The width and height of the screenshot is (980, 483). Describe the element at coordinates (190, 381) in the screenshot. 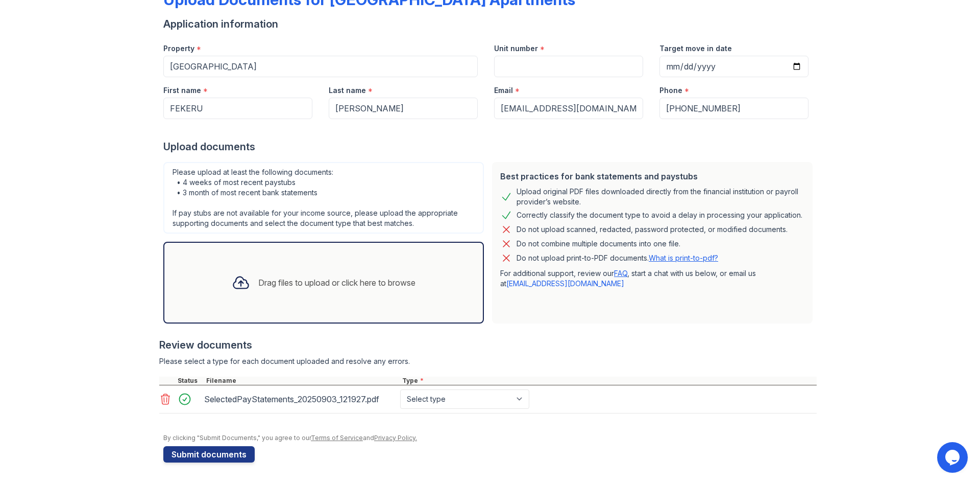

I see `div: Status` at that location.